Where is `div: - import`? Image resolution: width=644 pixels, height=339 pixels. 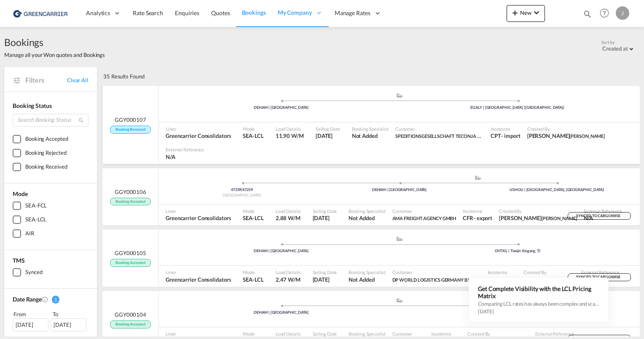 div: - import is located at coordinates (511, 136).